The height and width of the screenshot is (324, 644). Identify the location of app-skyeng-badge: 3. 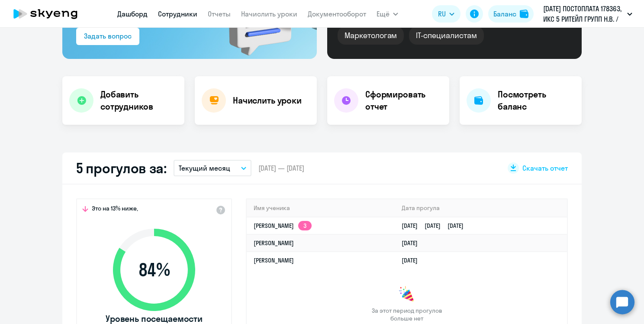
(305, 225).